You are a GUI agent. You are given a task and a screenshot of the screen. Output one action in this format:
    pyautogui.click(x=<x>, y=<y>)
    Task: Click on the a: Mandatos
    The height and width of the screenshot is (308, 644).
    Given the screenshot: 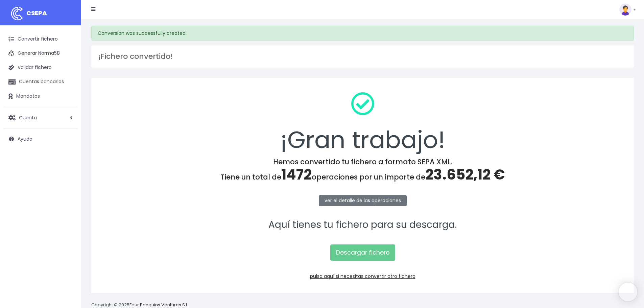 What is the action you would take?
    pyautogui.click(x=41, y=96)
    